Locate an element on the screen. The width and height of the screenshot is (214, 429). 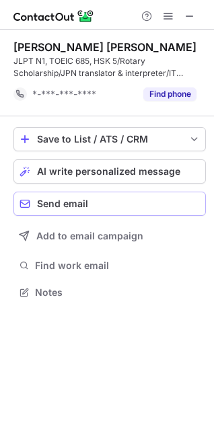
button: Add to email campaign is located at coordinates (110, 236).